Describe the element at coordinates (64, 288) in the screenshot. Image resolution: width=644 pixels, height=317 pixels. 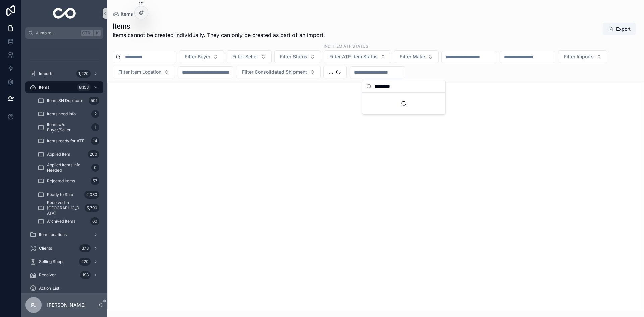
I see `a: Action_List` at that location.